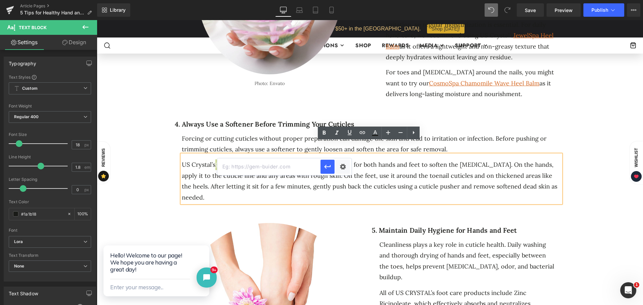 The width and height of the screenshot is (643, 305). I want to click on span: Text Block, so click(32, 27).